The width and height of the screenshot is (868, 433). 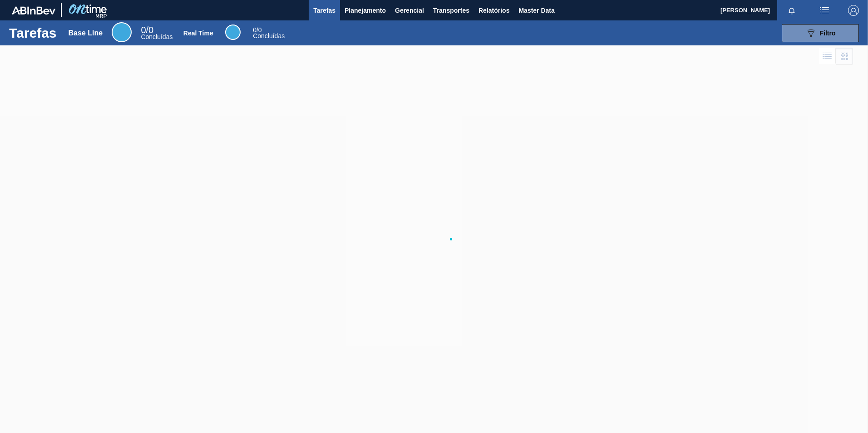 What do you see at coordinates (820, 33) in the screenshot?
I see `button: Filtro` at bounding box center [820, 33].